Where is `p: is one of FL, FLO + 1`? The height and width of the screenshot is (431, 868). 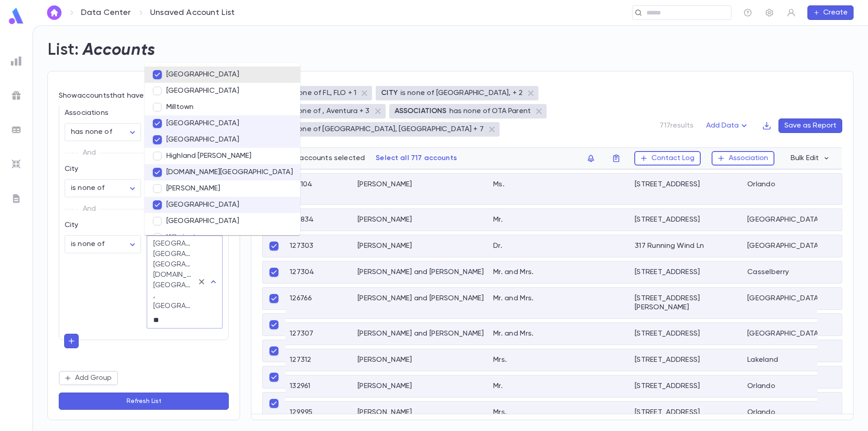
p: is one of FL, FLO + 1 is located at coordinates (324, 93).